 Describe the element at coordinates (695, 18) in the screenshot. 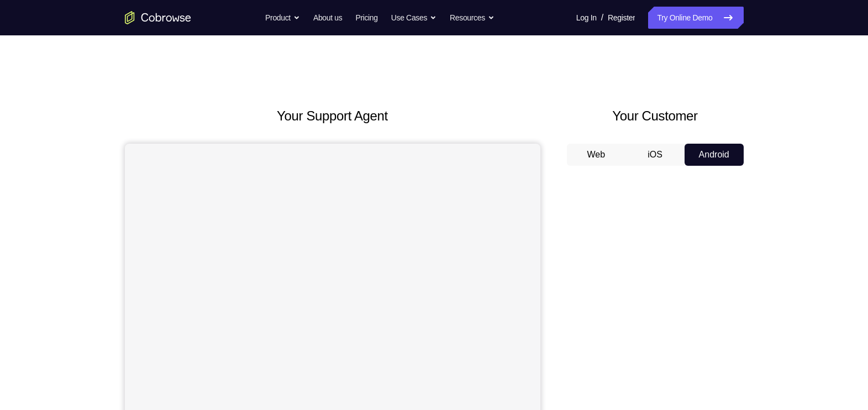

I see `a: Try Online Demo` at that location.